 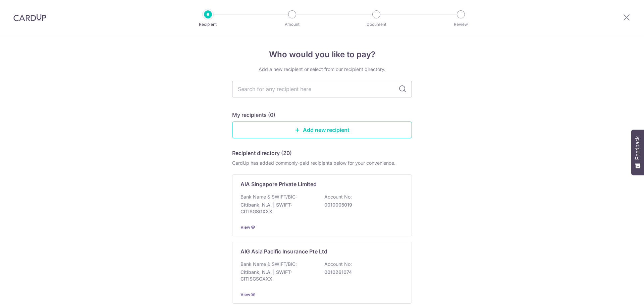 What do you see at coordinates (637, 152) in the screenshot?
I see `button: Feedback - Show survey` at bounding box center [637, 152].